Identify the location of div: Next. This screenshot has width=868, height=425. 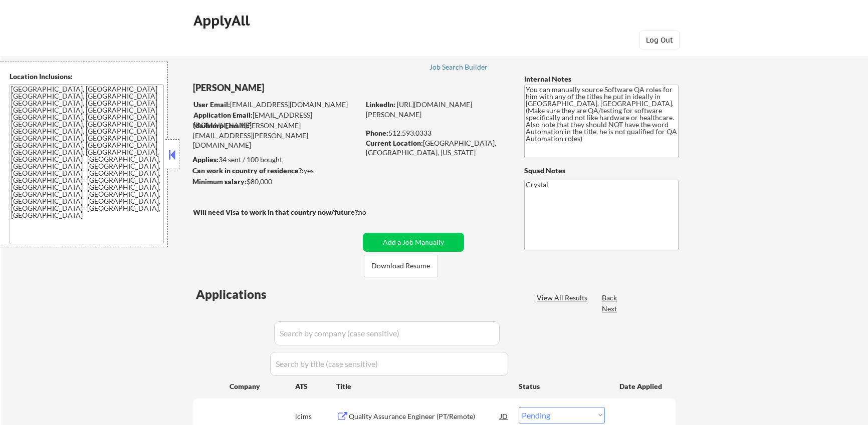
(610, 309).